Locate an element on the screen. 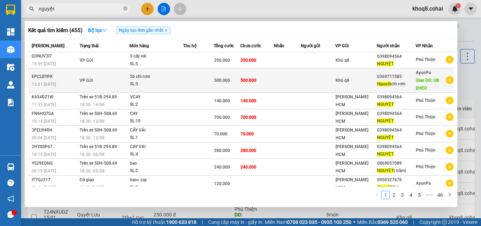 The height and width of the screenshot is (226, 481). div: VCAY is located at coordinates (156, 97).